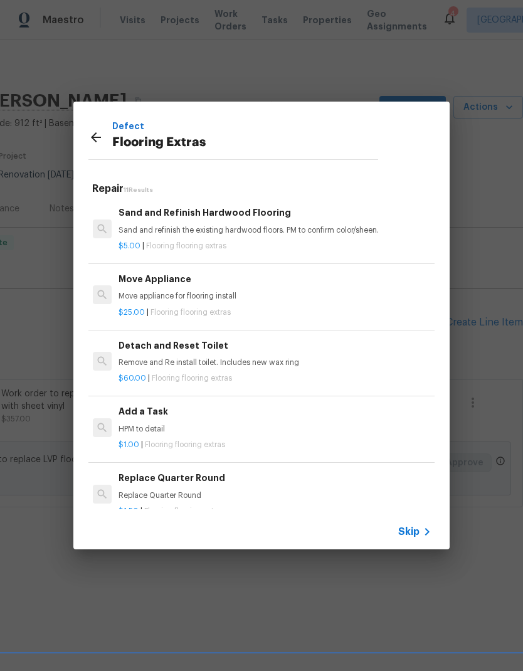 The width and height of the screenshot is (523, 671). What do you see at coordinates (274, 496) in the screenshot?
I see `p: Replace Quarter Round` at bounding box center [274, 496].